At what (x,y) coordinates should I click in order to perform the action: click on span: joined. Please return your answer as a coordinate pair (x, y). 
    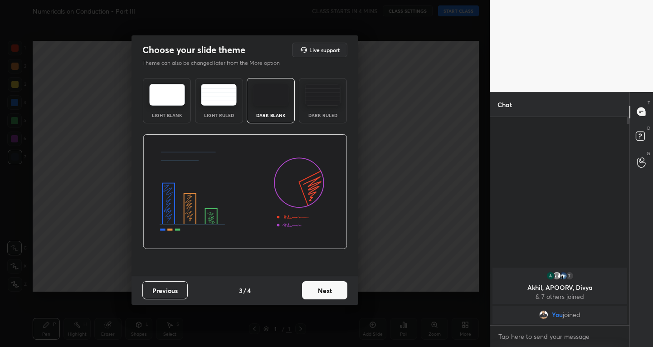
    Looking at the image, I should click on (571, 315).